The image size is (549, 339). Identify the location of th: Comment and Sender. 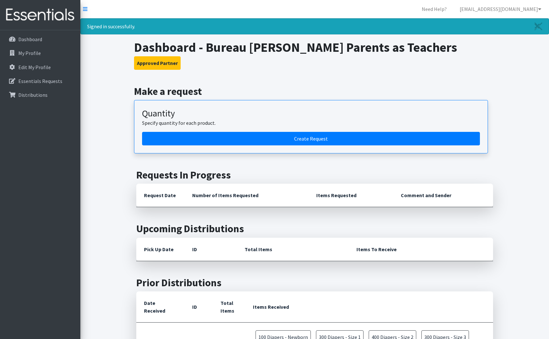
(443, 195).